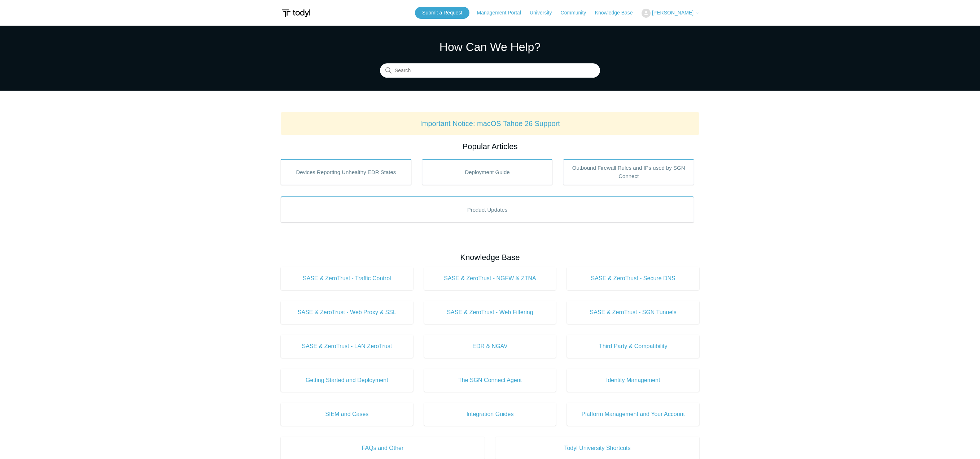  I want to click on span: Identity Management, so click(633, 380).